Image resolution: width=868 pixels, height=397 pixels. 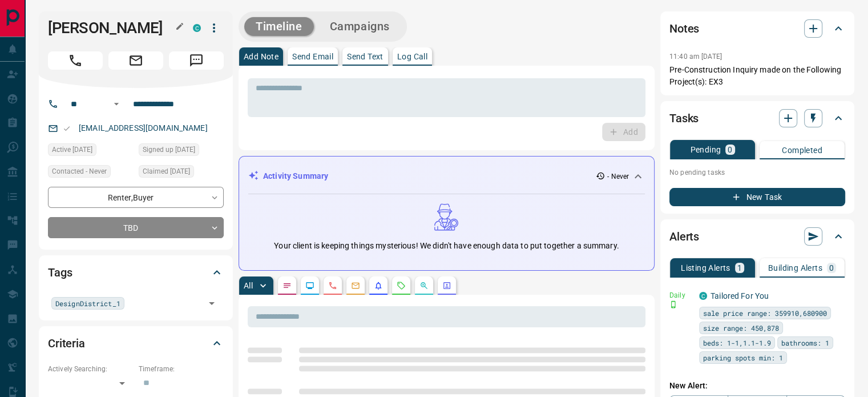 What do you see at coordinates (136, 272) in the screenshot?
I see `div: Tags` at bounding box center [136, 272].